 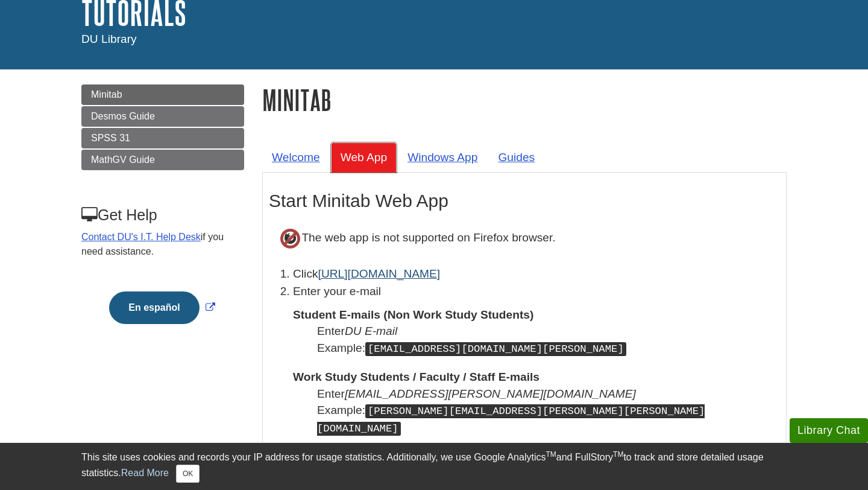 I want to click on h2: Start Minitab Web App, so click(x=525, y=201).